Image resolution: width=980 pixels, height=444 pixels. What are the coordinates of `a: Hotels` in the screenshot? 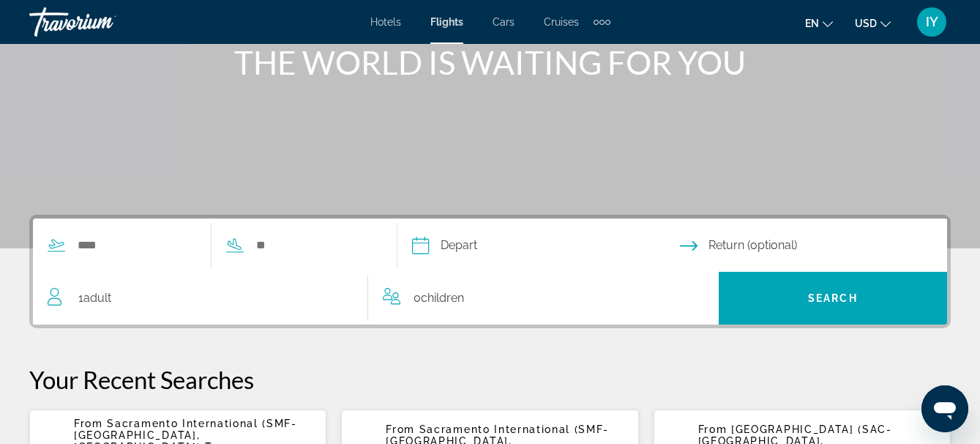 It's located at (385, 22).